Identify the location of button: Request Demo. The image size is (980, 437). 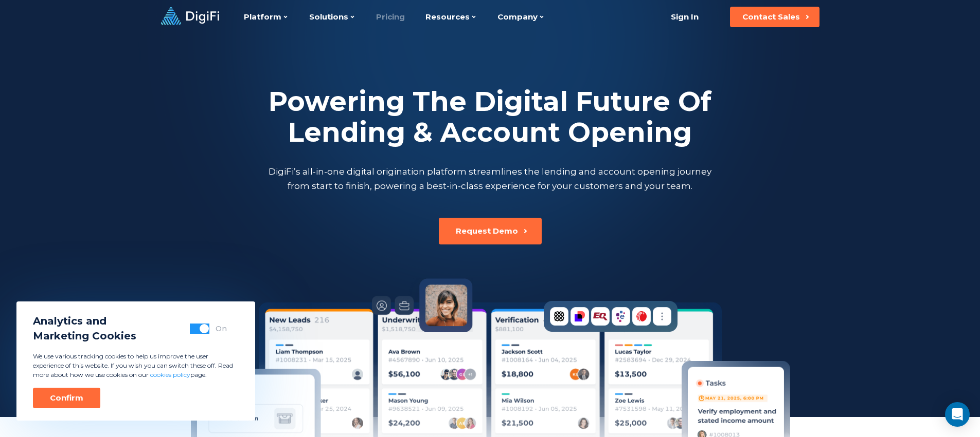
(490, 231).